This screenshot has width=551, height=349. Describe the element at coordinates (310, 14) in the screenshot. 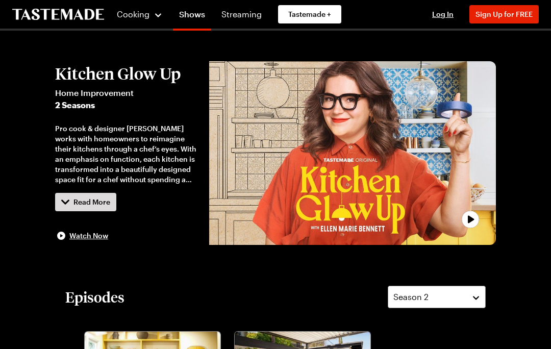

I see `a: Tastemade +` at that location.